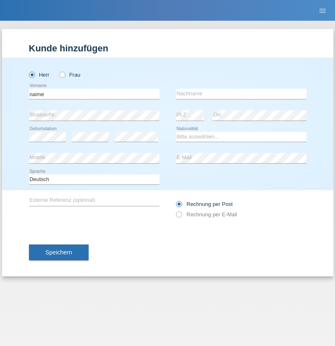 The image size is (335, 346). I want to click on input: Frau, so click(62, 74).